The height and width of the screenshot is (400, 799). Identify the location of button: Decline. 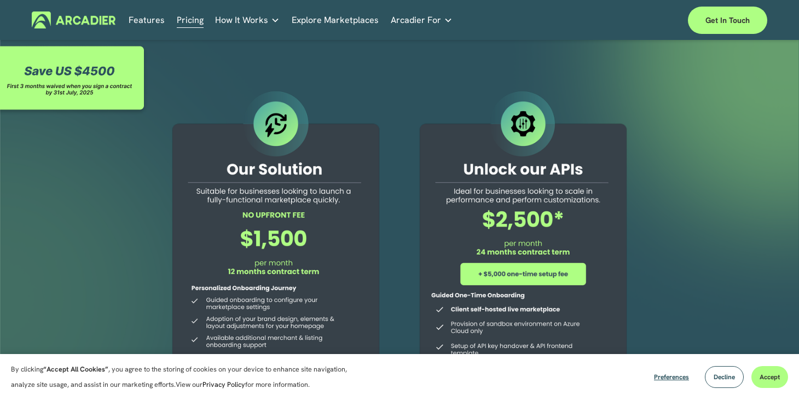
(724, 377).